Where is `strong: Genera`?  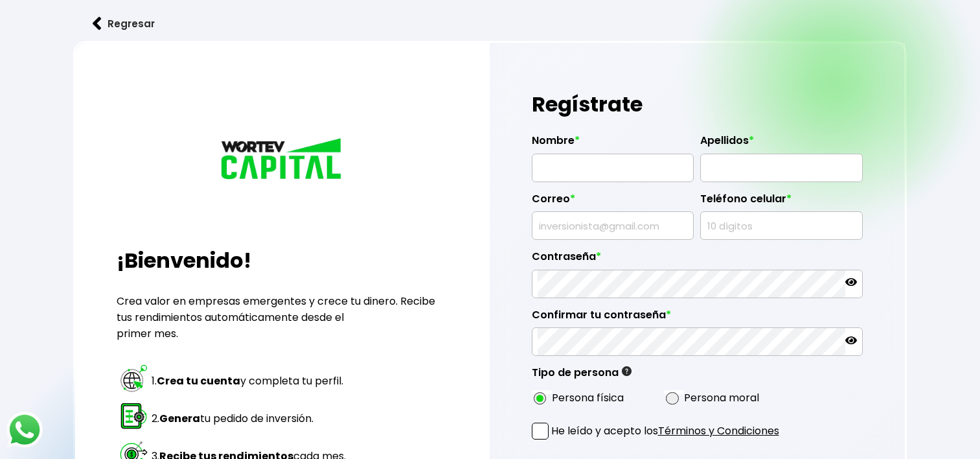 strong: Genera is located at coordinates (180, 418).